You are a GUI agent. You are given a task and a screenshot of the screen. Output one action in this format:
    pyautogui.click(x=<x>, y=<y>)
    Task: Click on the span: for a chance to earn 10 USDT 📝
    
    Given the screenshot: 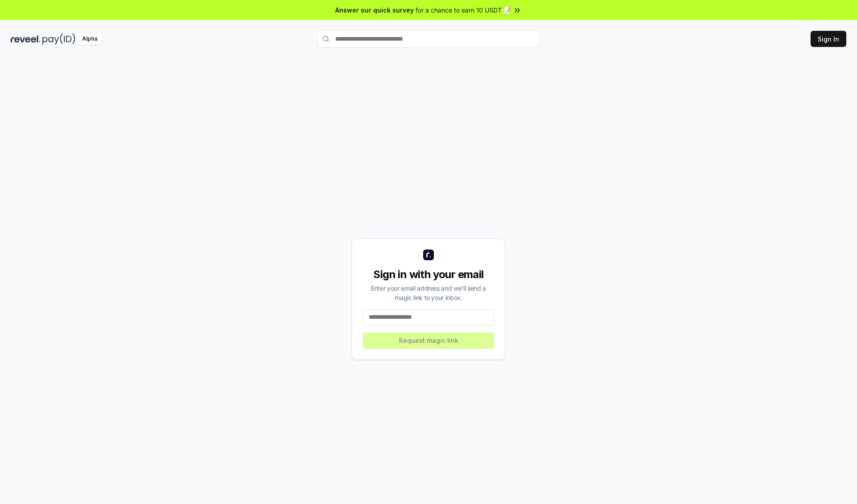 What is the action you would take?
    pyautogui.click(x=463, y=10)
    